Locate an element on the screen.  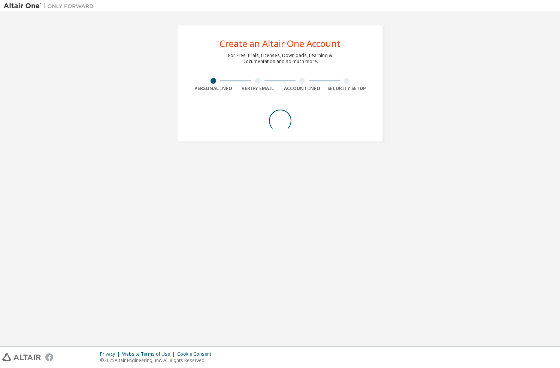
div: Cookie Consent is located at coordinates (196, 354).